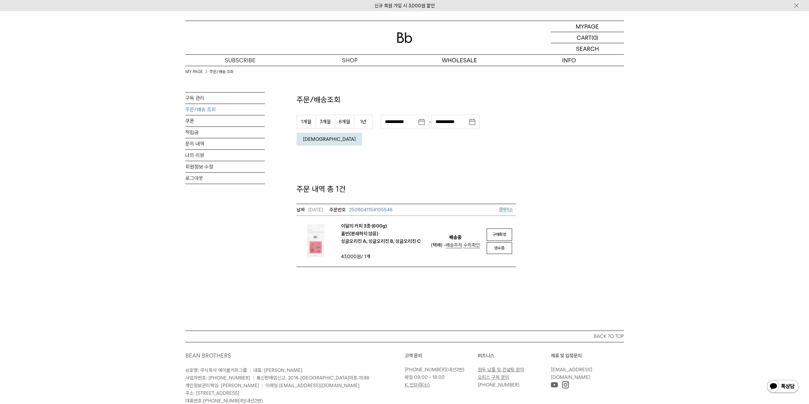  What do you see at coordinates (569, 60) in the screenshot?
I see `p: INFO` at bounding box center [569, 60].